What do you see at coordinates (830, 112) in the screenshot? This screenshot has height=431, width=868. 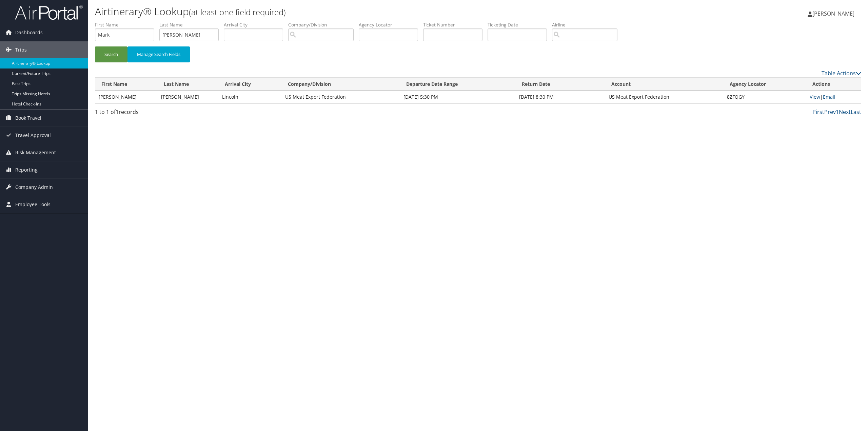 I see `a: Prev` at bounding box center [830, 112].